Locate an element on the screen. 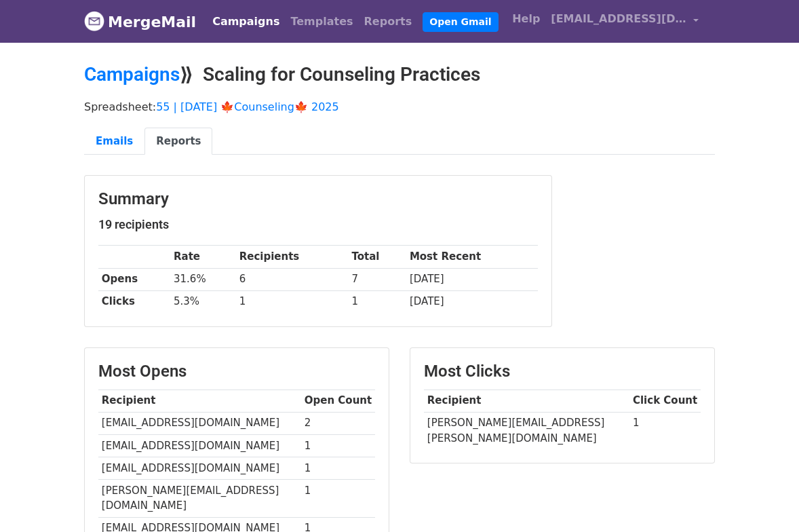  td: 5.3% is located at coordinates (203, 301).